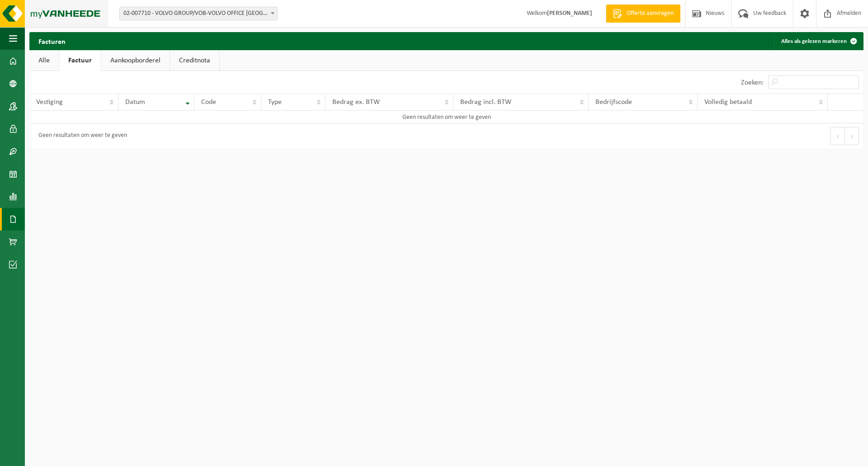 The width and height of the screenshot is (868, 466). What do you see at coordinates (52, 41) in the screenshot?
I see `h2: Facturen` at bounding box center [52, 41].